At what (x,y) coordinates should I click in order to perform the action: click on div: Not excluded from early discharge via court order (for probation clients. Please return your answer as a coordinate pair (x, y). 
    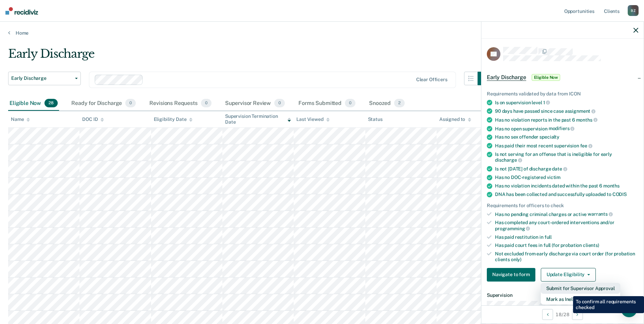
    Looking at the image, I should click on (567, 257).